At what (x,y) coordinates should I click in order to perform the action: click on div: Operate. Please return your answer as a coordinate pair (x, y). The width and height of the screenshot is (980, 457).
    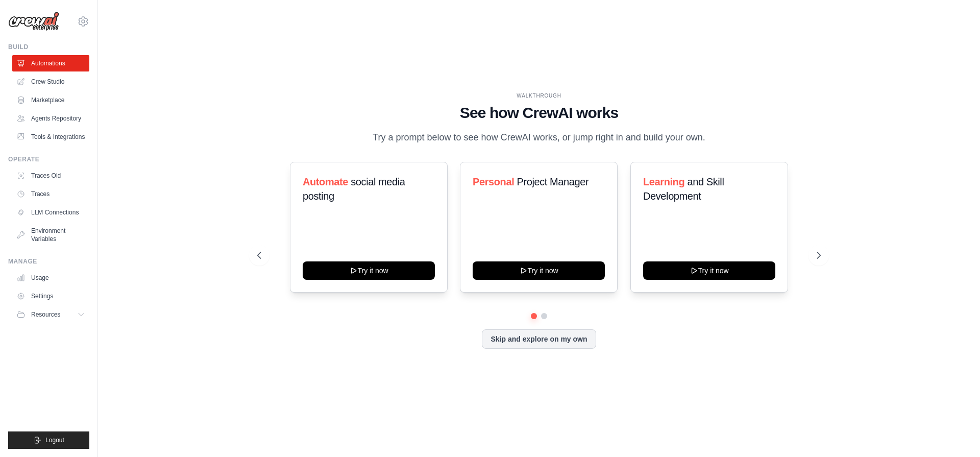
    Looking at the image, I should click on (48, 160).